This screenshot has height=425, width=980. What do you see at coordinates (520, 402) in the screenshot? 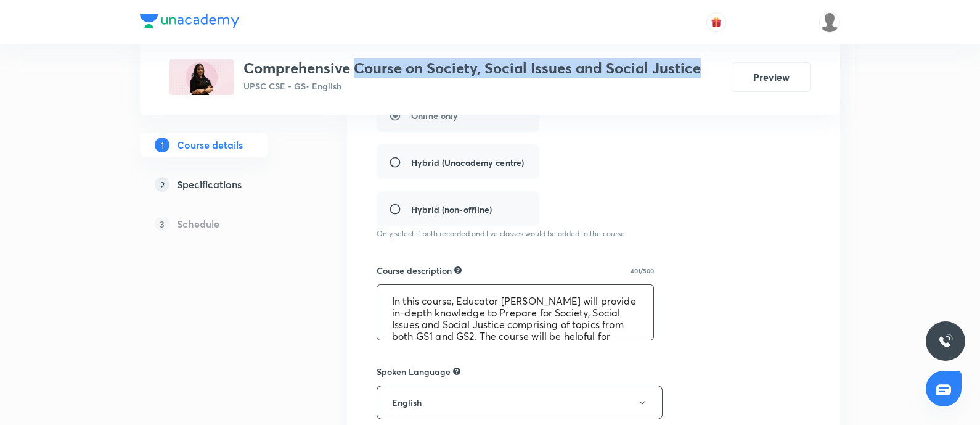
I see `button: English` at bounding box center [520, 402].